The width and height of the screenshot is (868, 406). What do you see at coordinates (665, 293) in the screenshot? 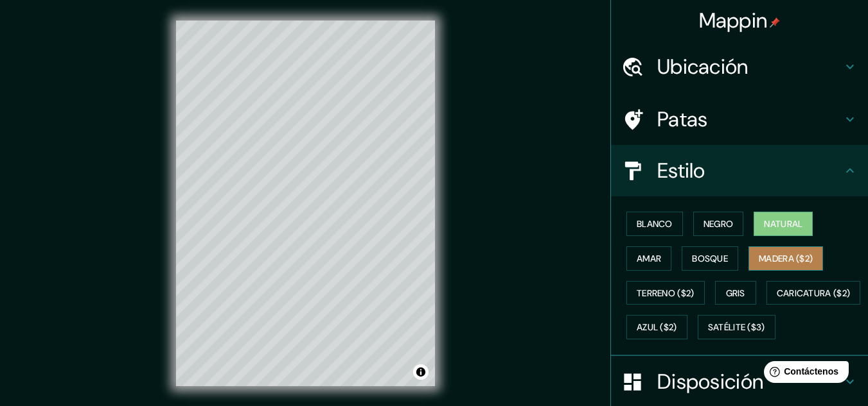
I see `font: Terreno ($2)` at bounding box center [665, 293].